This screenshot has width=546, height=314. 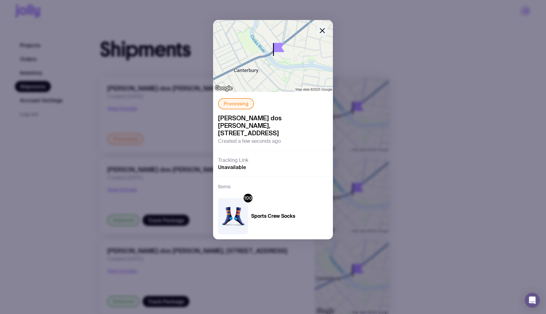 I want to click on h4: Sports Crew Socks, so click(x=273, y=216).